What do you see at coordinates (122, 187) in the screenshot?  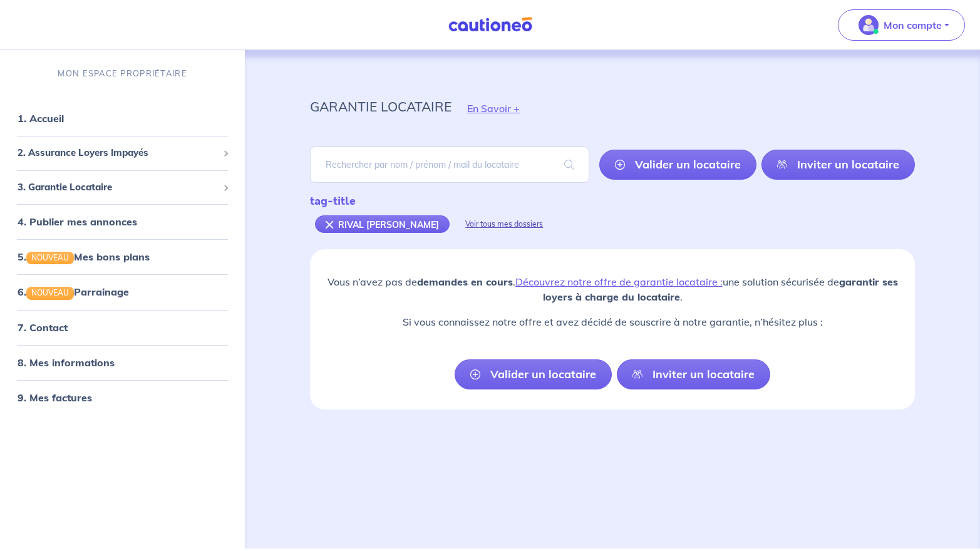 I see `div: 3. Garantie Locataire` at bounding box center [122, 187].